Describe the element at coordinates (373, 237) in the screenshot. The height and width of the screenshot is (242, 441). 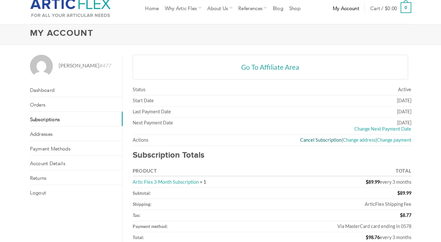
I see `span: 98.76` at that location.